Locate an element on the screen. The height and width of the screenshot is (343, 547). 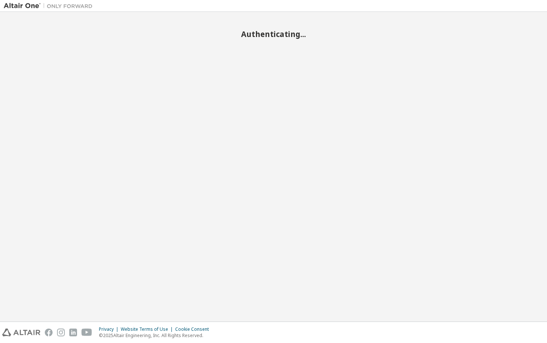
div: Website Terms of Use is located at coordinates (148, 329).